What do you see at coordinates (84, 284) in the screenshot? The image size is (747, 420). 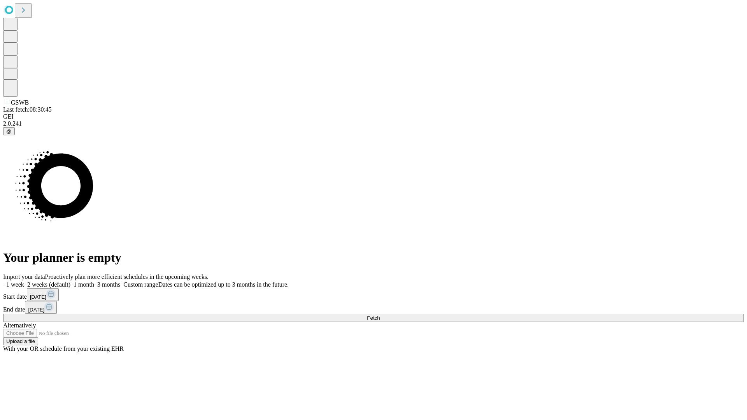 I see `span: 1 month` at bounding box center [84, 284].